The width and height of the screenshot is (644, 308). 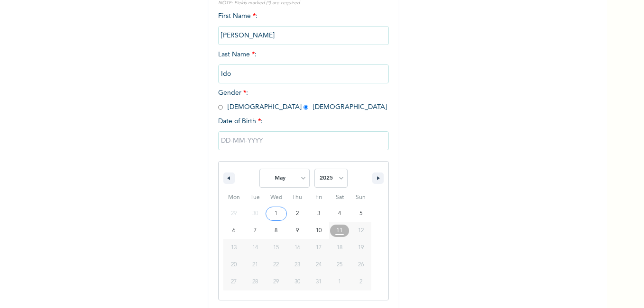 I want to click on span: 19, so click(x=361, y=248).